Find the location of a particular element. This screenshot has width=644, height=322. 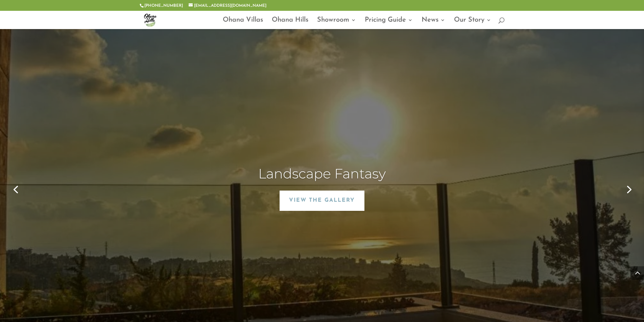

a: Pricing Guide is located at coordinates (389, 23).